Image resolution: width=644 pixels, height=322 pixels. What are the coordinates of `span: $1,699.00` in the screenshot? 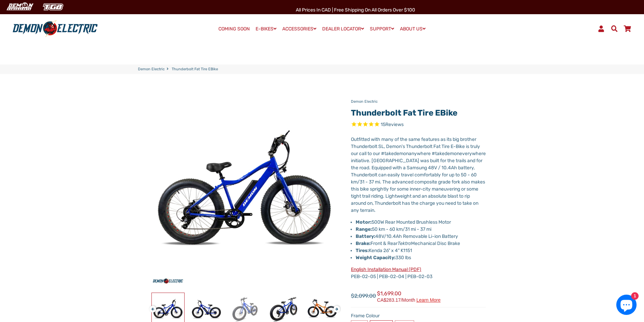 It's located at (409, 296).